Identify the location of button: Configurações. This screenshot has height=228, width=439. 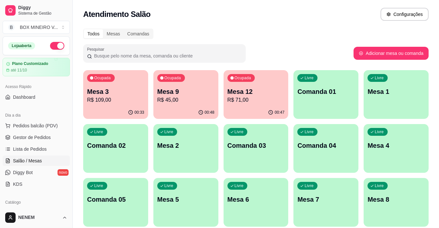
(405, 14).